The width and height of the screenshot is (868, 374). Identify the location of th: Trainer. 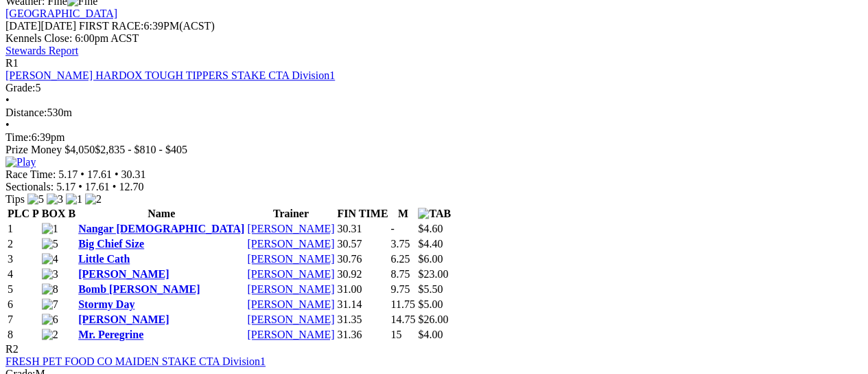
(290, 213).